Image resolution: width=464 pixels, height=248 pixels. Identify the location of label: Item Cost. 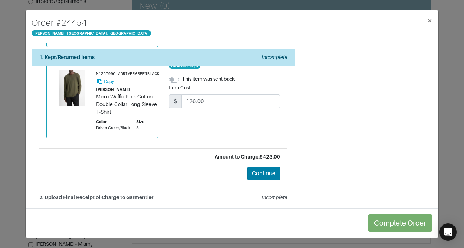
(179, 88).